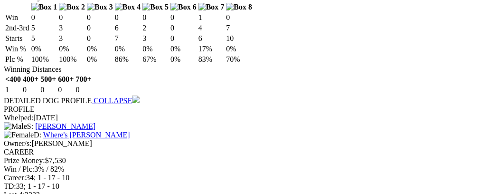 The width and height of the screenshot is (479, 194). What do you see at coordinates (211, 28) in the screenshot?
I see `td: 4` at bounding box center [211, 28].